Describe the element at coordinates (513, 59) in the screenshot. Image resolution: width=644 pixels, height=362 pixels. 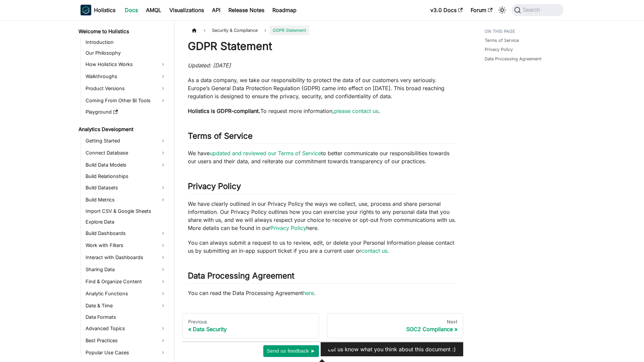
I see `a: Data Processing Agreement` at that location.